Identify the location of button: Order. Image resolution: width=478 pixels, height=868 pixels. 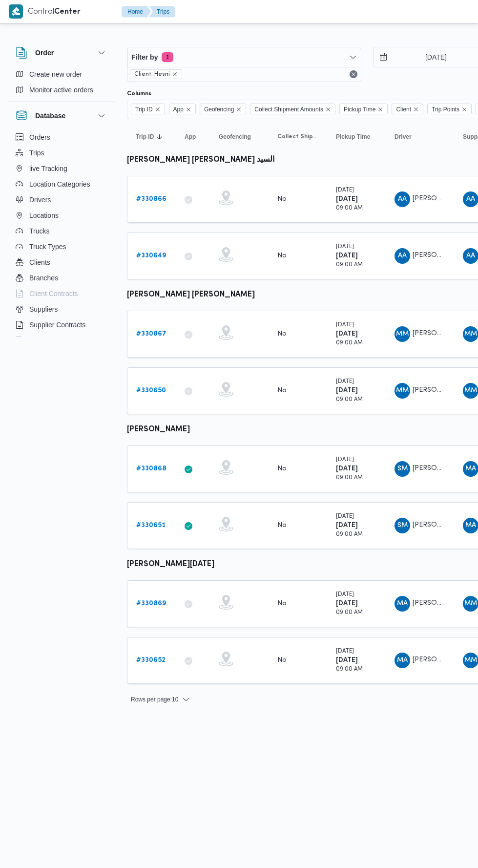
(61, 53).